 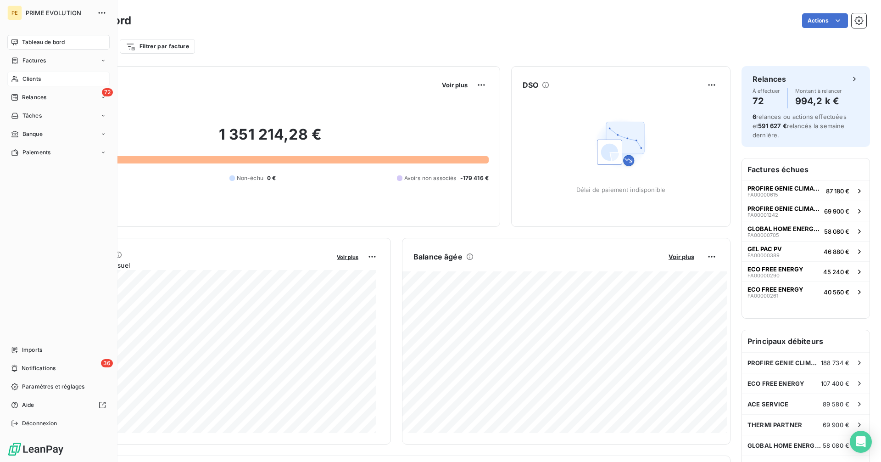 I want to click on span: FA00001242, so click(x=763, y=215).